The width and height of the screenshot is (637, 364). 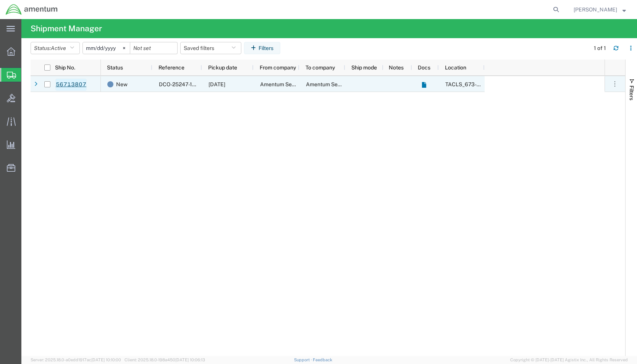 I want to click on span: Location, so click(x=456, y=67).